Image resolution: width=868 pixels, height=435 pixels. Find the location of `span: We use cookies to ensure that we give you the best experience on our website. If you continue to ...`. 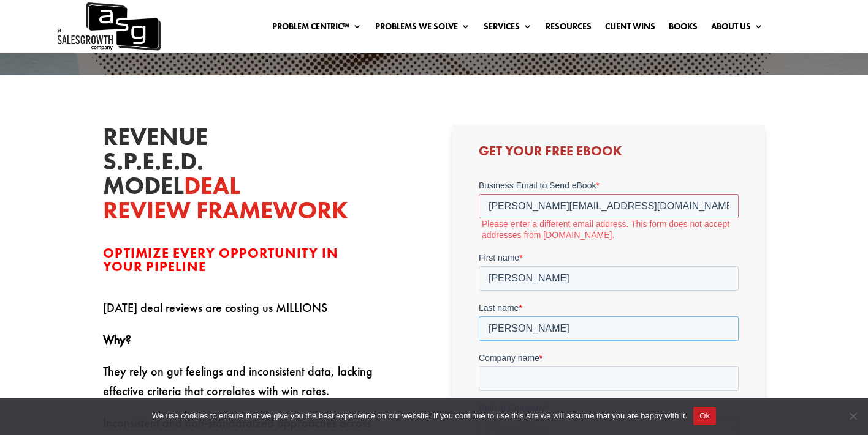

span: We use cookies to ensure that we give you the best experience on our website. If you continue to ... is located at coordinates (419, 416).